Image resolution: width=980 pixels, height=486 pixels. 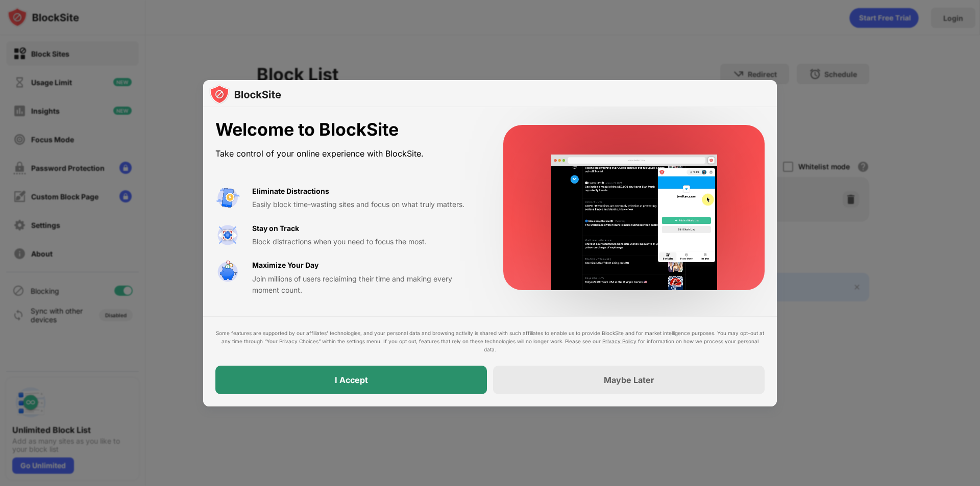 I want to click on div: Easily block time-wasting sites and focus on what truly matters., so click(x=366, y=205).